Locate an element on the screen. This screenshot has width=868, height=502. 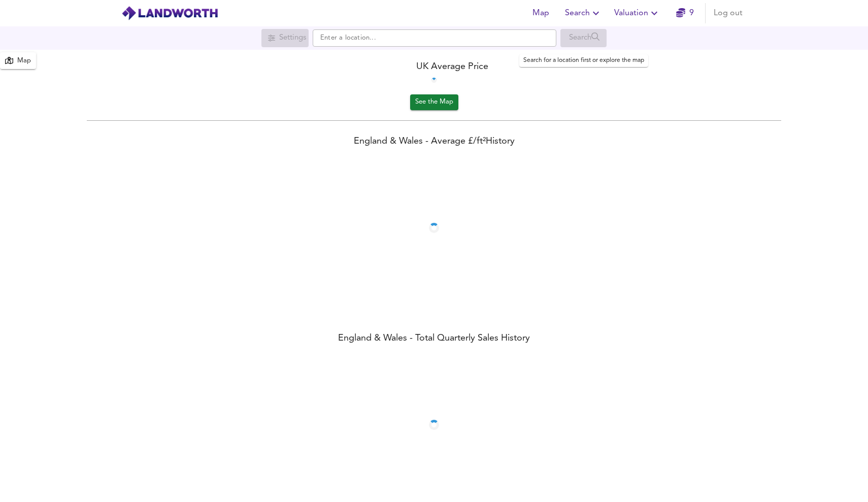
input: Enter a location... is located at coordinates (434, 38).